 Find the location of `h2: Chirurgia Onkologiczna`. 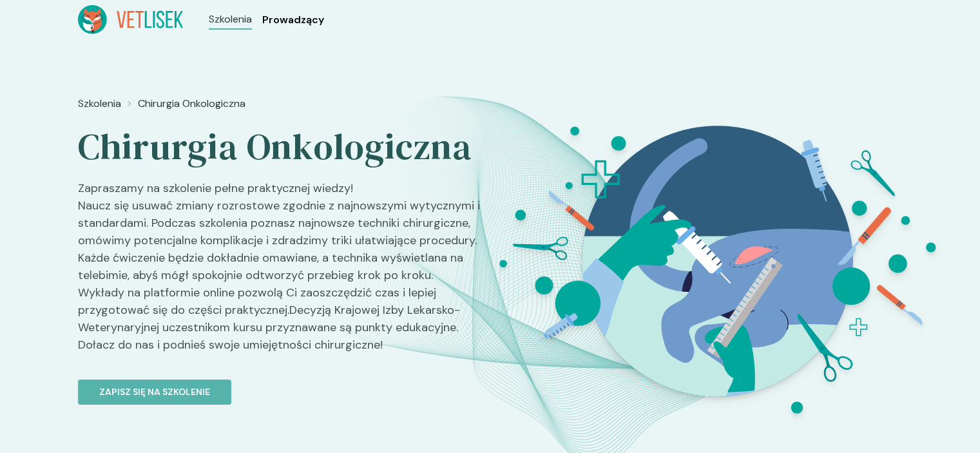

h2: Chirurgia Onkologiczna is located at coordinates (279, 147).